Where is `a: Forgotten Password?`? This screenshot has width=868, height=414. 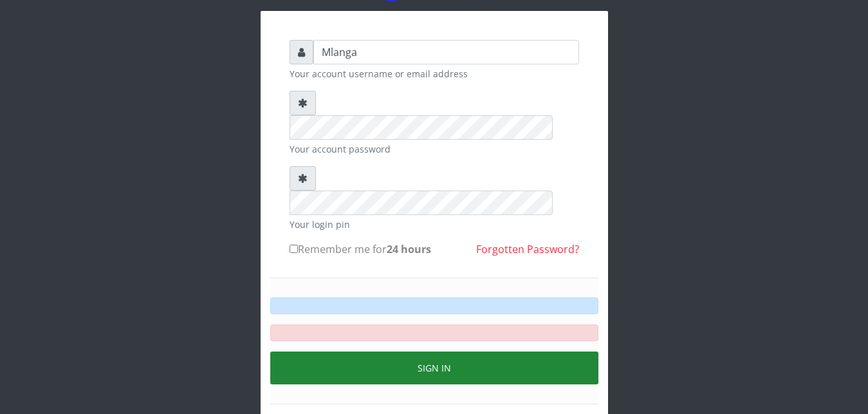
a: Forgotten Password? is located at coordinates (527, 249).